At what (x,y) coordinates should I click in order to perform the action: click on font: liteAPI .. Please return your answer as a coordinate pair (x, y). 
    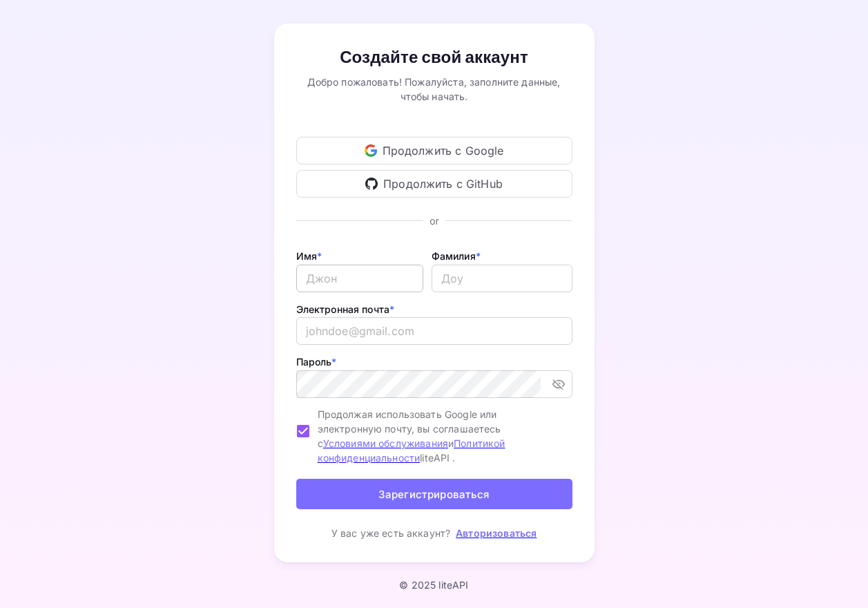
    Looking at the image, I should click on (437, 458).